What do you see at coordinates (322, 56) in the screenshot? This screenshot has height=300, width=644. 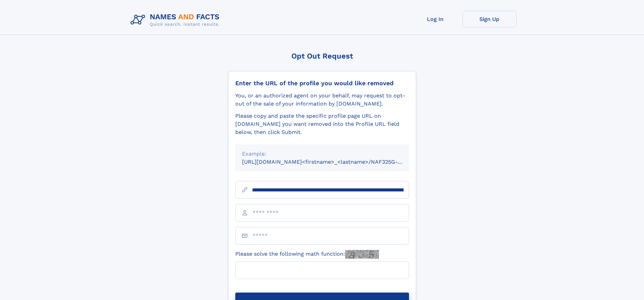 I see `div: Opt Out Request` at bounding box center [322, 56].